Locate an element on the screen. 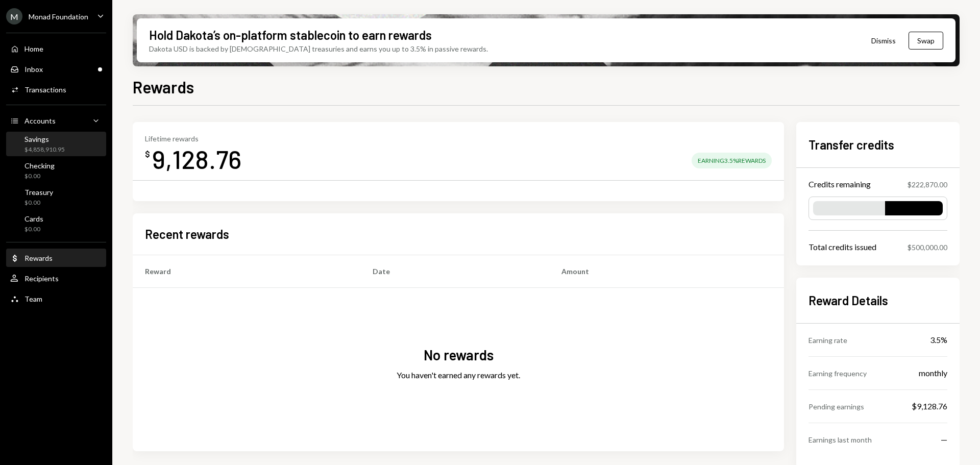 The width and height of the screenshot is (980, 465). th: Date is located at coordinates (454, 271).